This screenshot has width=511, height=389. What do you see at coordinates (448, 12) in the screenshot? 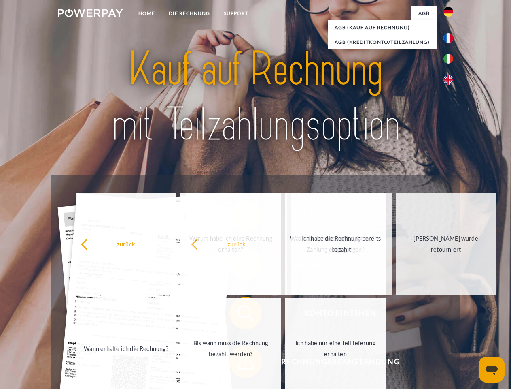
I see `img: de` at bounding box center [448, 12].